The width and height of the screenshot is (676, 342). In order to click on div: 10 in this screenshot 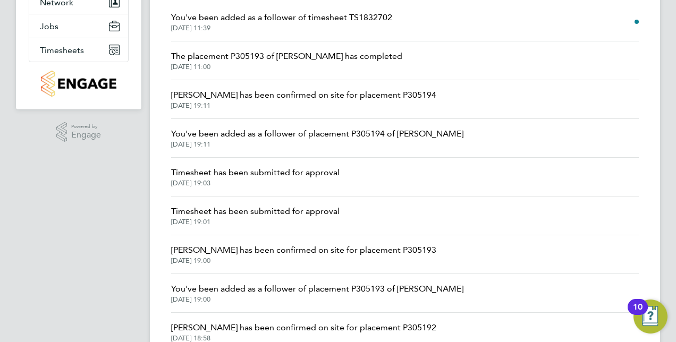, I will do `click(638, 314)`.